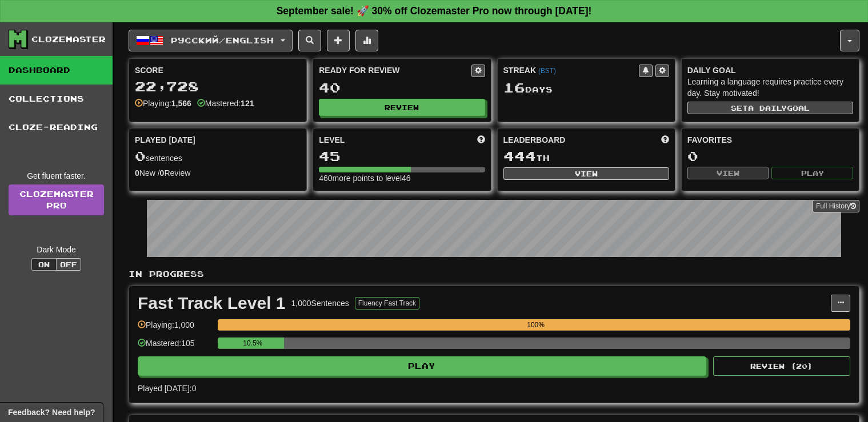 This screenshot has width=868, height=422. I want to click on button: More stats, so click(367, 40).